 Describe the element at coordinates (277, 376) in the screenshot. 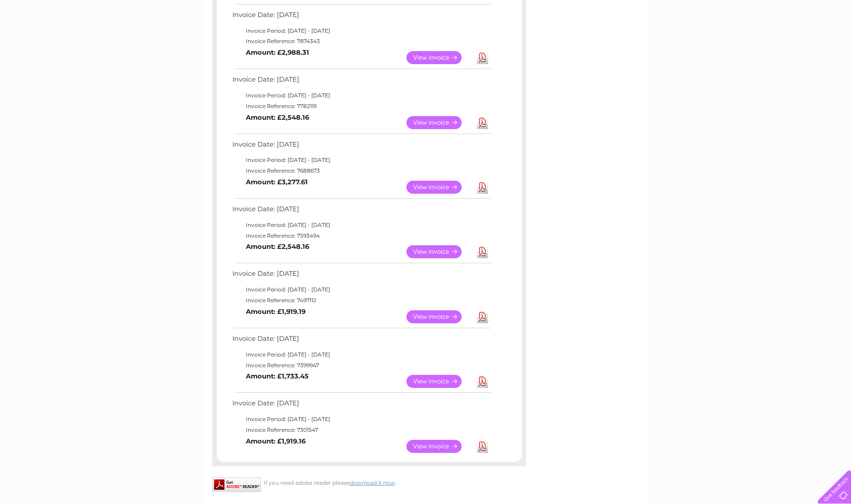

I see `b: Amount: £1,733.45` at that location.